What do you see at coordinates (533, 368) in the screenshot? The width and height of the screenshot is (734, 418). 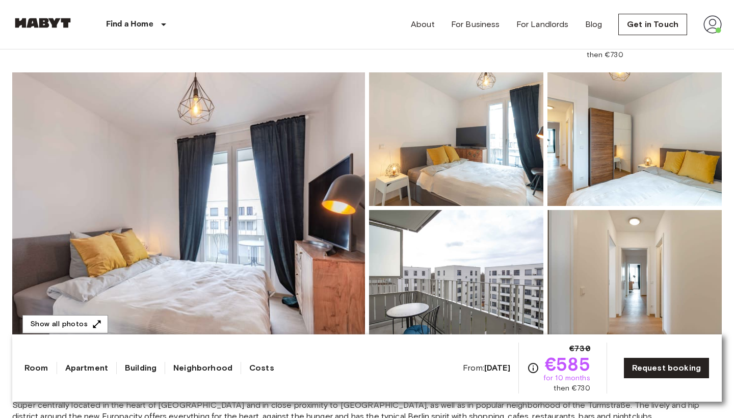 I see `svg: Check cost overview for full price breakdown. Please note that discounts apply to new joiners onl...` at bounding box center [533, 368].